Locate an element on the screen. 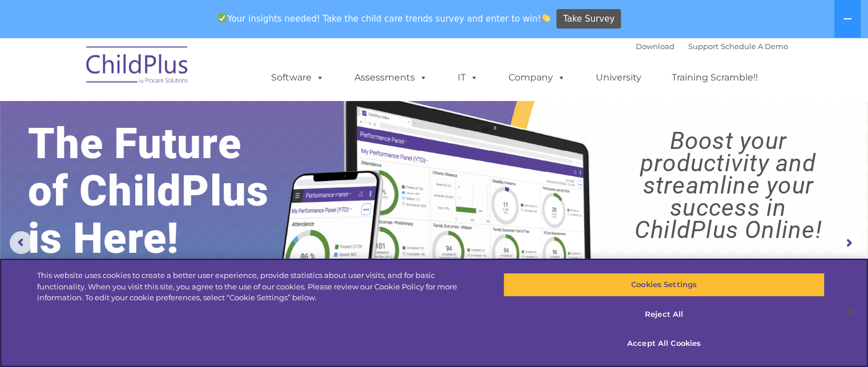 The image size is (868, 367). img: ChildPlus by Procare Solutions is located at coordinates (138, 66).